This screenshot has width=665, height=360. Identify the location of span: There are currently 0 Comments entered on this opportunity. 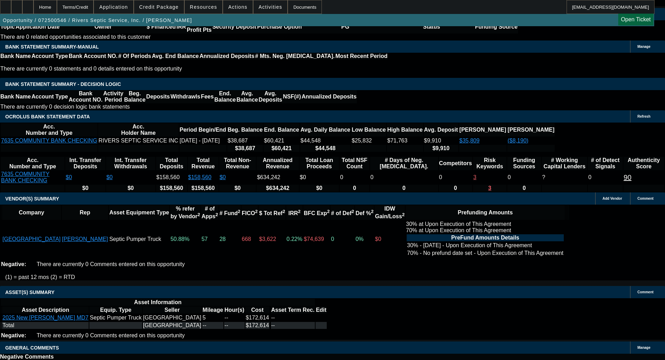
(111, 264).